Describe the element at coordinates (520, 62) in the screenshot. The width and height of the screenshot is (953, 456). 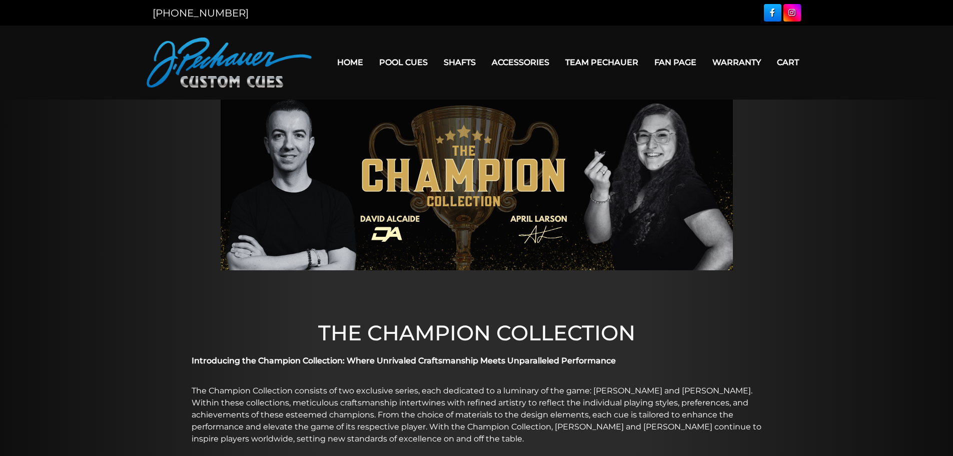
I see `a: Accessories` at that location.